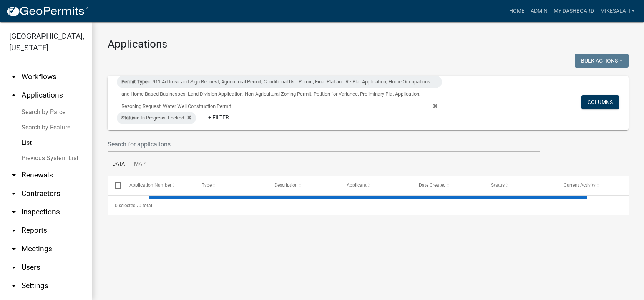  What do you see at coordinates (324, 144) in the screenshot?
I see `input: Search for applications` at bounding box center [324, 144].